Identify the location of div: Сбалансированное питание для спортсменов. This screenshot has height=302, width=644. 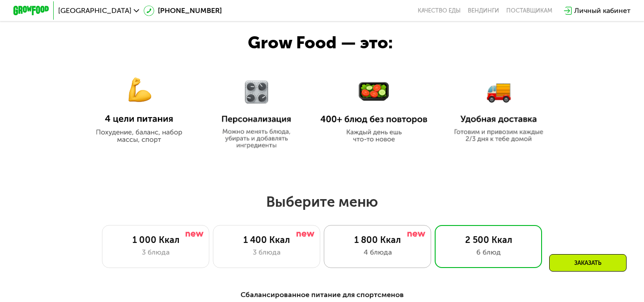
(322, 295).